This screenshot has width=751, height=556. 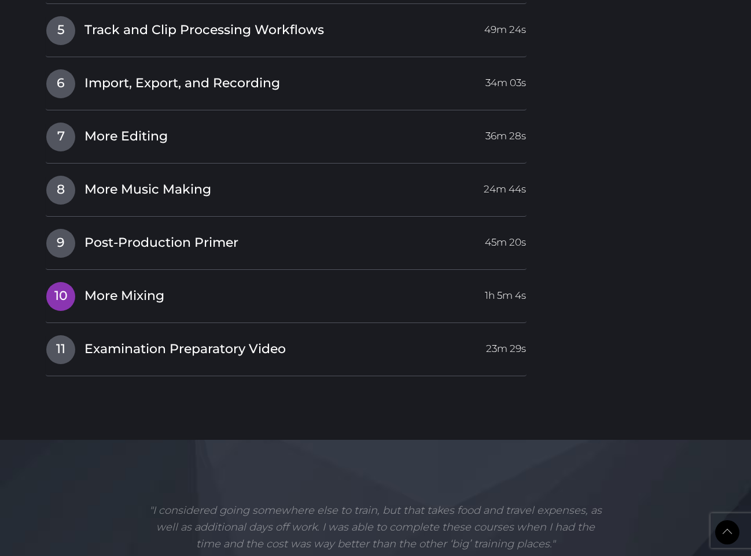 What do you see at coordinates (286, 241) in the screenshot?
I see `a: 9Post-Production Primer45m 20s` at bounding box center [286, 241].